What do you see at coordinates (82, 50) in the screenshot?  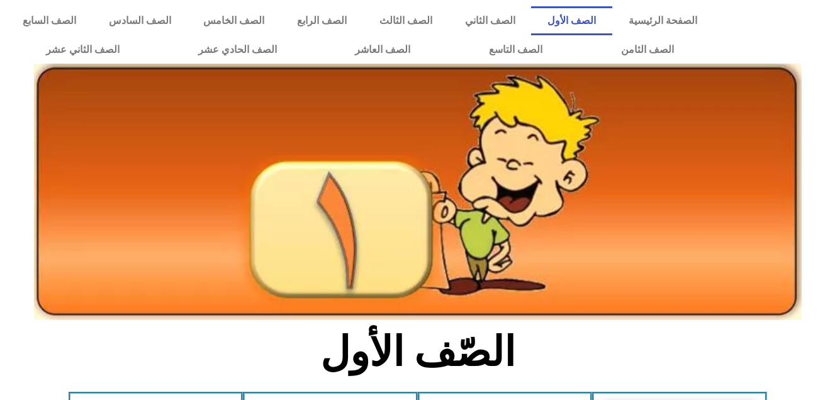 I see `a: الصف الثاني عشر` at bounding box center [82, 50].